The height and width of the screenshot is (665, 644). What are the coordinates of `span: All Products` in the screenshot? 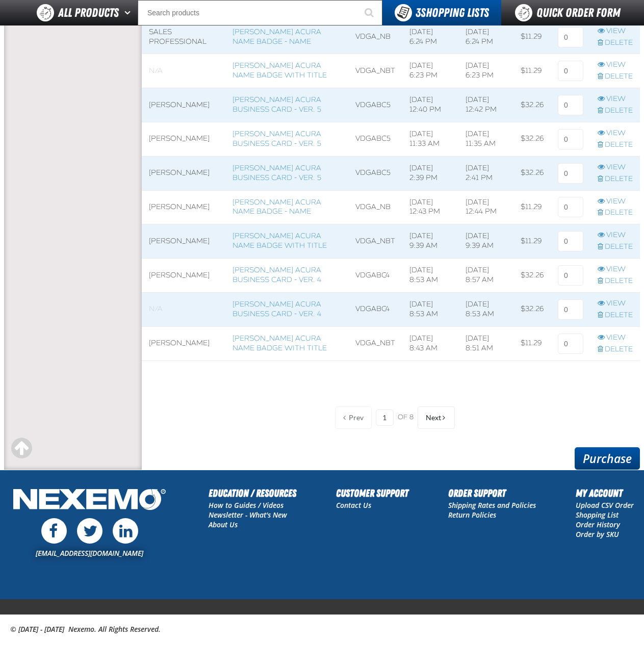 It's located at (88, 12).